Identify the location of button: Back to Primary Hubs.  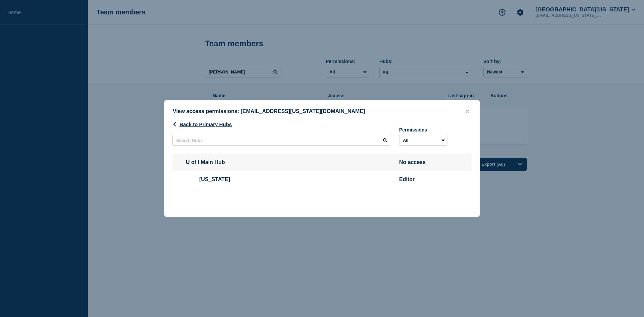
(202, 124).